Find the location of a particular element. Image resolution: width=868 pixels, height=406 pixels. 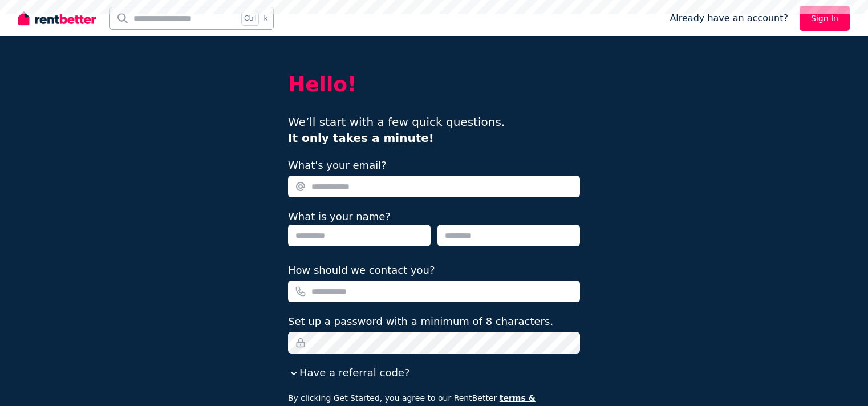

b: It only takes a minute! is located at coordinates (361, 138).